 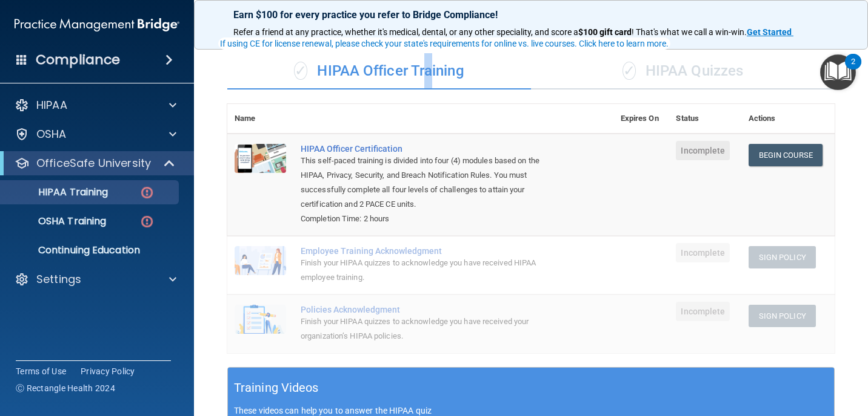 I want to click on button: Open Resource Center, 2 new notifications, so click(x=837, y=72).